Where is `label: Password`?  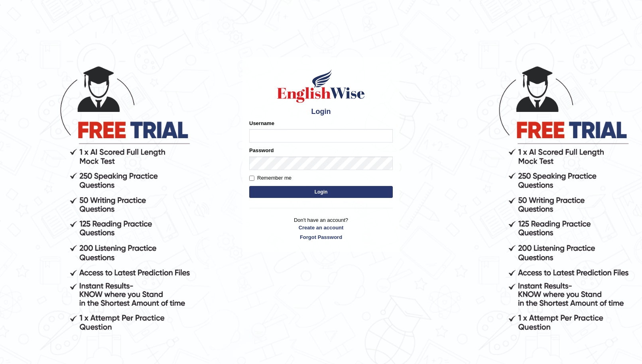
label: Password is located at coordinates (261, 150).